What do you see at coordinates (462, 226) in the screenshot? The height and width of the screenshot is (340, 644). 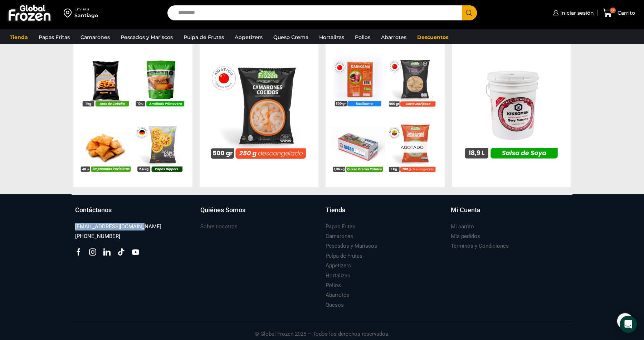 I see `h3: Mi carrito` at bounding box center [462, 226].